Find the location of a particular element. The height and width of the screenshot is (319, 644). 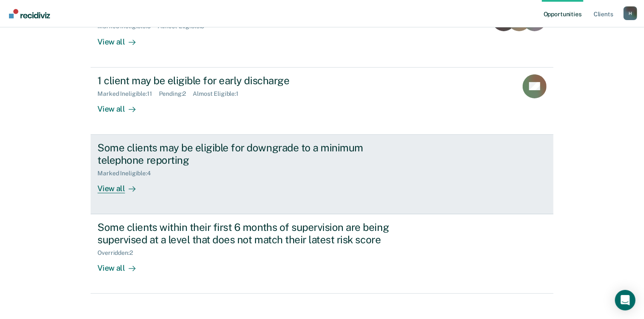

div: Overridden : 2 is located at coordinates (118, 253).